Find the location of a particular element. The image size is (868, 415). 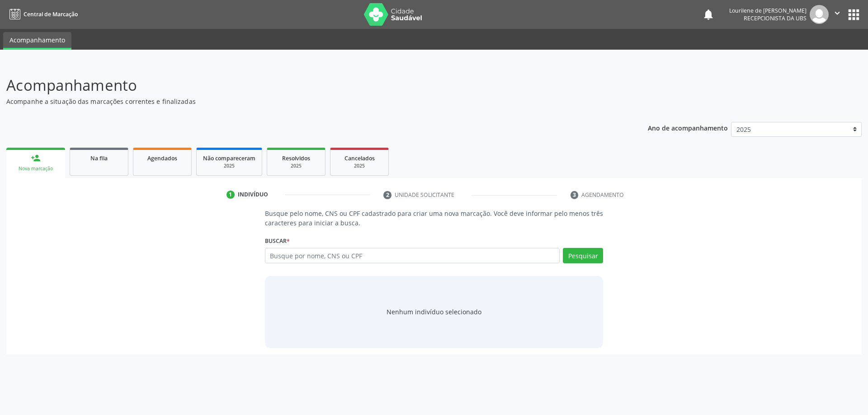

button: notifications is located at coordinates (709, 15).